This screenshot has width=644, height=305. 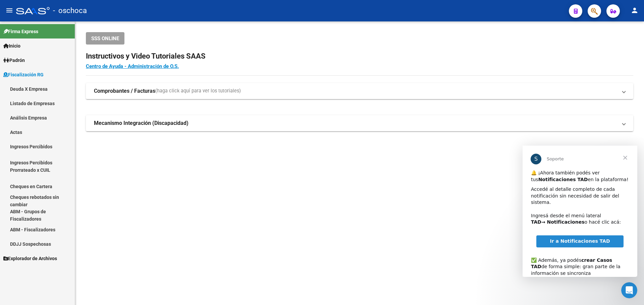 I want to click on mat-expansion-panel-header: Comprobantes / Facturas(haga click aquí para ver los tutoriales), so click(x=360, y=91).